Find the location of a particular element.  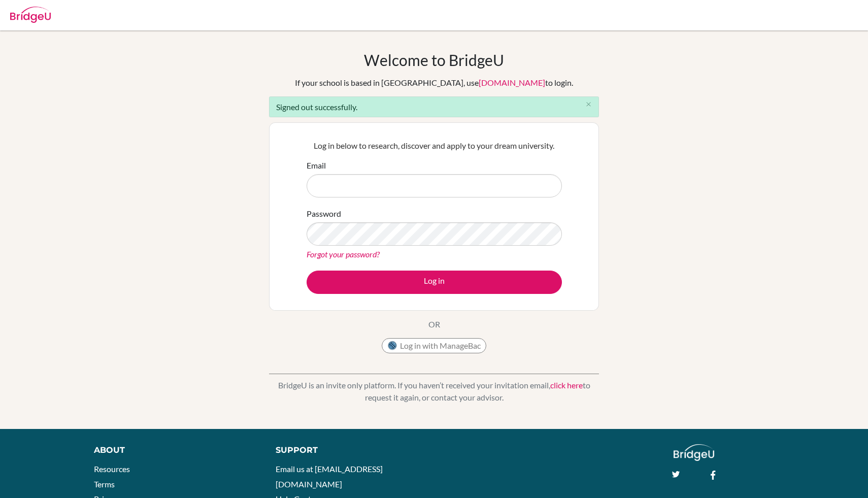

div: Support is located at coordinates (349, 450).